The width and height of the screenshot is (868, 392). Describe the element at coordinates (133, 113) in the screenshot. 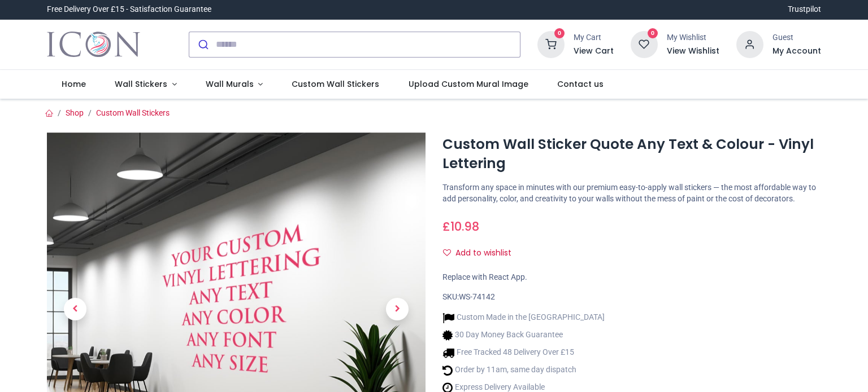

I see `a: Custom Wall Stickers` at that location.